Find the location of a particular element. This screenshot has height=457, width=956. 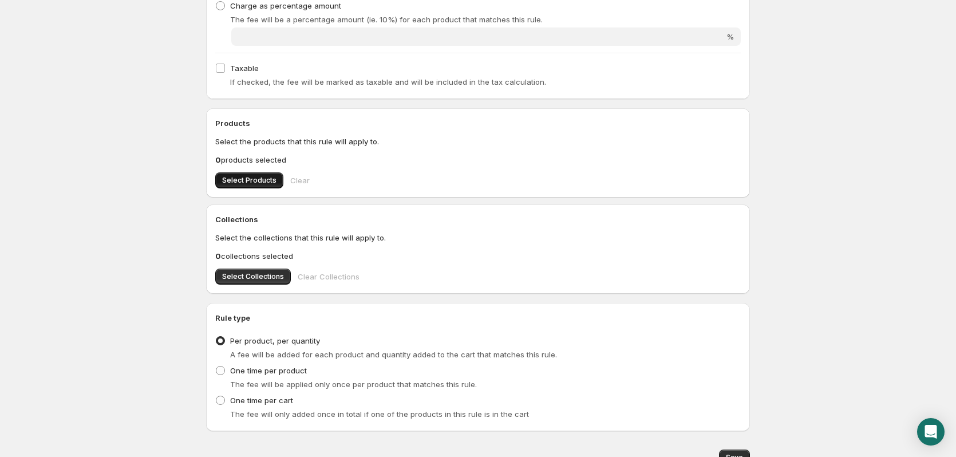

span: Select Collections is located at coordinates (253, 277).